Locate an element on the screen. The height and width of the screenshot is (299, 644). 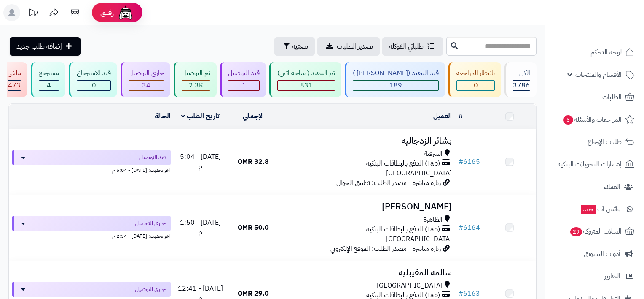
span: زيارة مباشرة - مصدر الطلب: الموقع الإلكتروني is located at coordinates (386, 248).